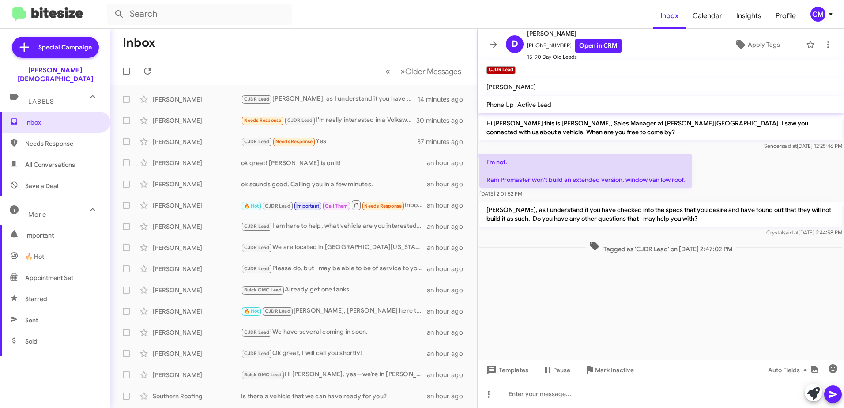 This screenshot has width=844, height=408. Describe the element at coordinates (41, 186) in the screenshot. I see `span: Save a Deal` at that location.